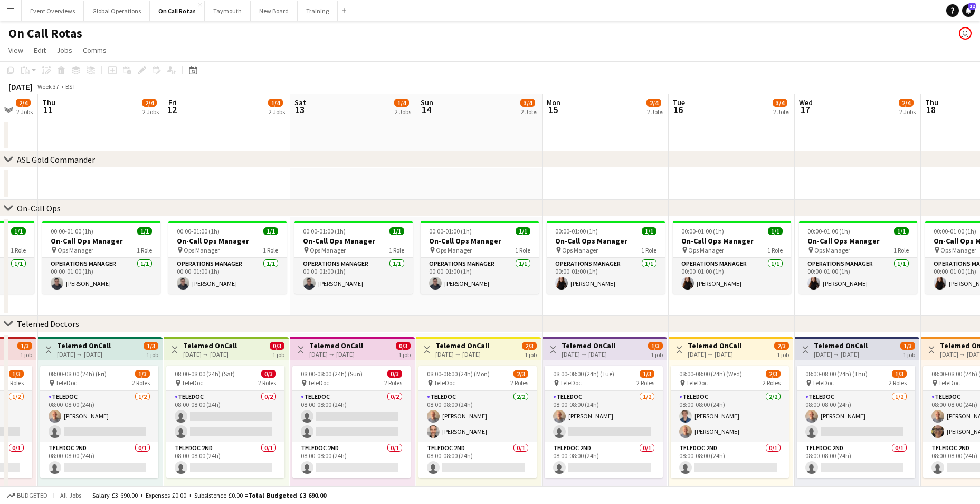  I want to click on span: Week 37, so click(48, 86).